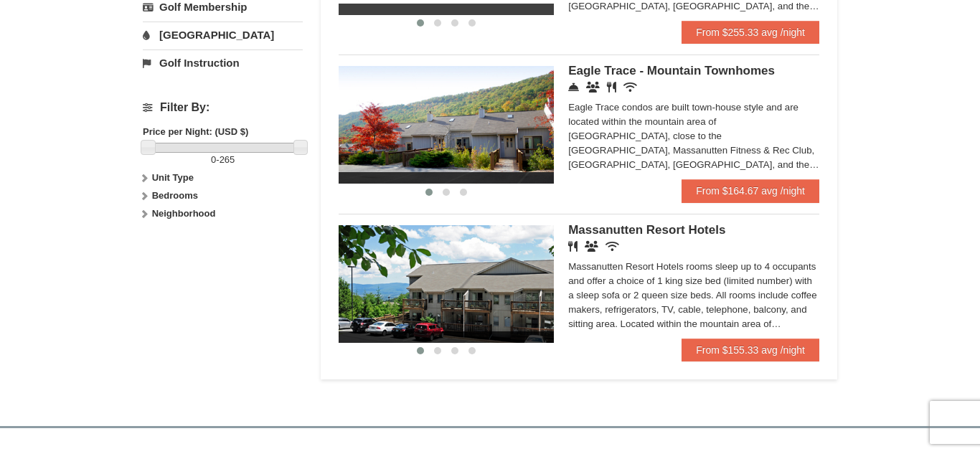  What do you see at coordinates (694, 296) in the screenshot?
I see `div: Massanutten Resort Hotels rooms sleep up to 4 occupants and offer a choice of 1 king size bed (li...` at bounding box center [694, 296].